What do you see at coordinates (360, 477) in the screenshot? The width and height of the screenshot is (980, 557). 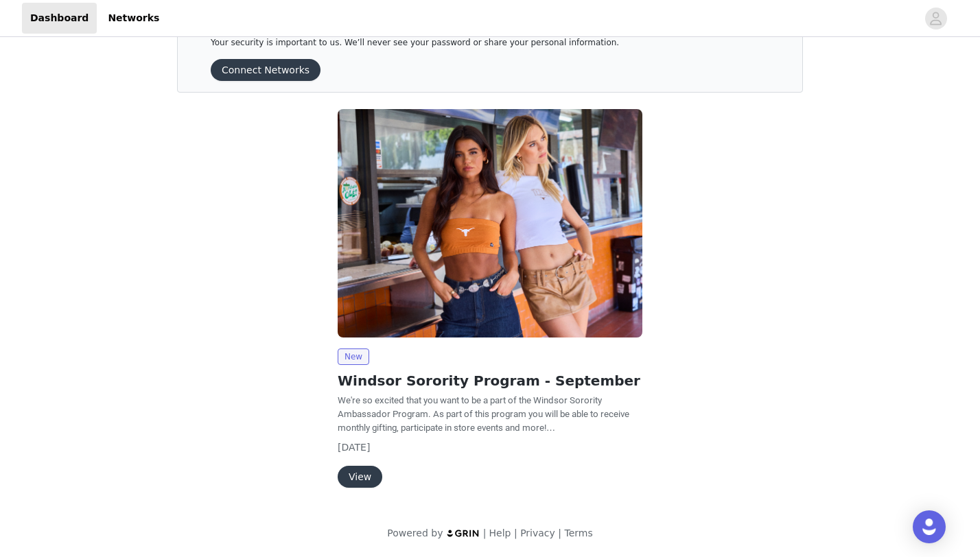 I see `a: View` at bounding box center [360, 477].